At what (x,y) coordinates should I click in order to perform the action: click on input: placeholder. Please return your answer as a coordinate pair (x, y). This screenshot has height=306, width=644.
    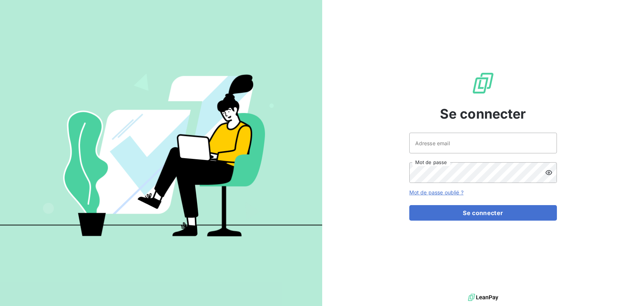
    Looking at the image, I should click on (484, 143).